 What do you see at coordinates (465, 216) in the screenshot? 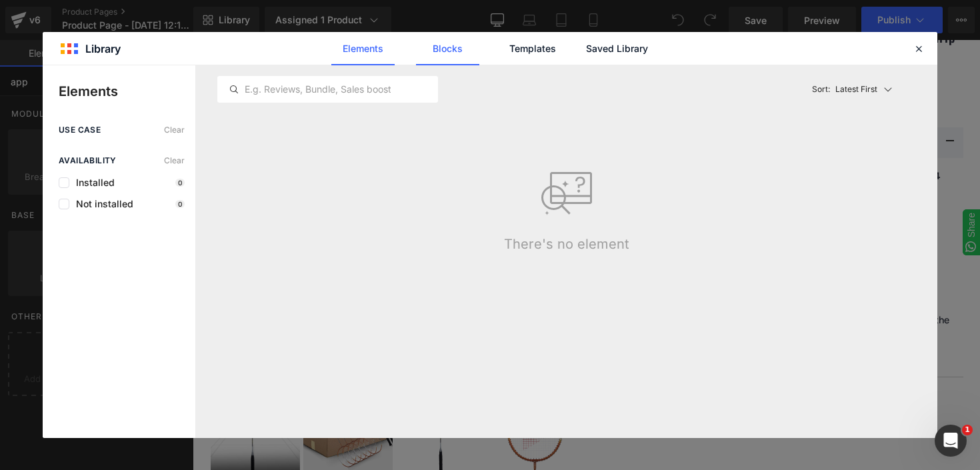
I see `span: Playing Level: All` at bounding box center [465, 216].